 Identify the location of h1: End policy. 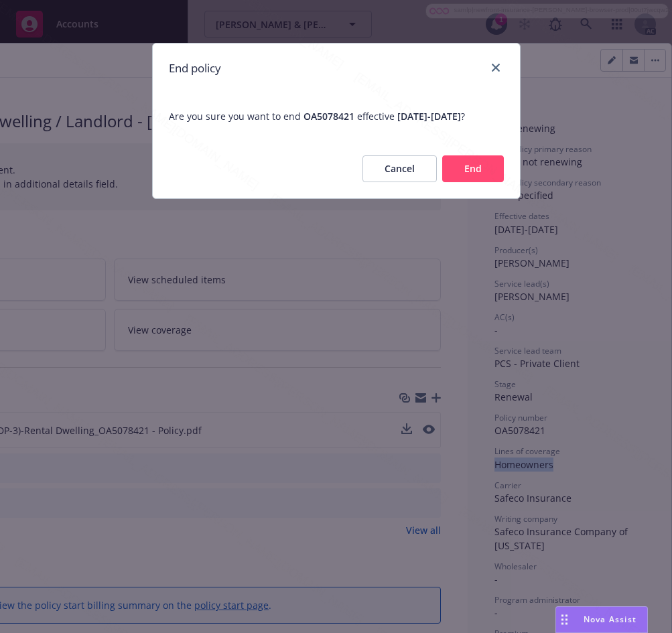
(195, 69).